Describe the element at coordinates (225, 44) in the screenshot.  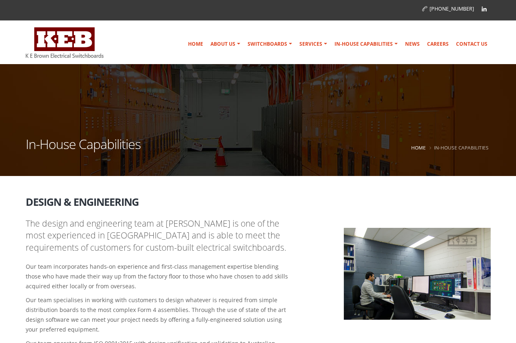
I see `a: About Us` at that location.